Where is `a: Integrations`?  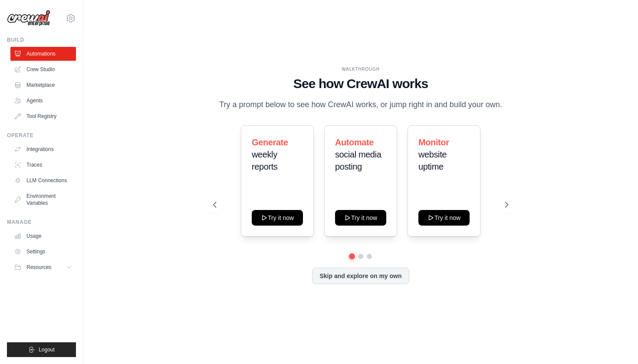 a: Integrations is located at coordinates (43, 149).